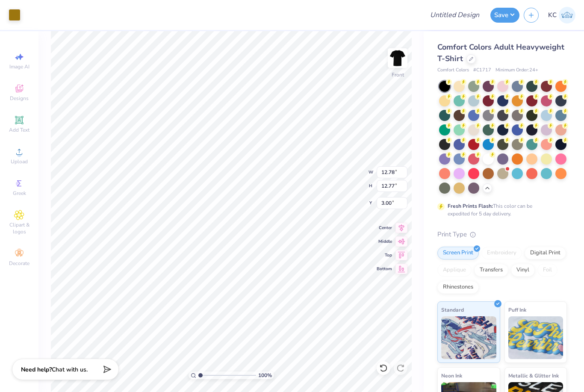 Image resolution: width=584 pixels, height=392 pixels. Describe the element at coordinates (397, 75) in the screenshot. I see `div: Front` at that location.